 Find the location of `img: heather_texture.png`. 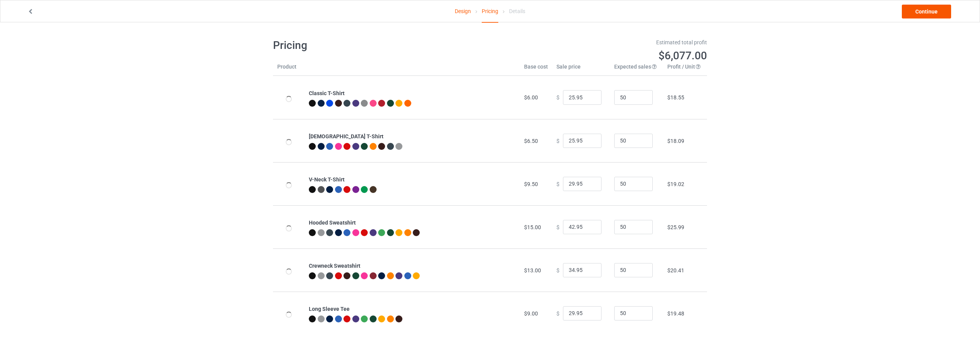

img: heather_texture.png is located at coordinates (364, 103).